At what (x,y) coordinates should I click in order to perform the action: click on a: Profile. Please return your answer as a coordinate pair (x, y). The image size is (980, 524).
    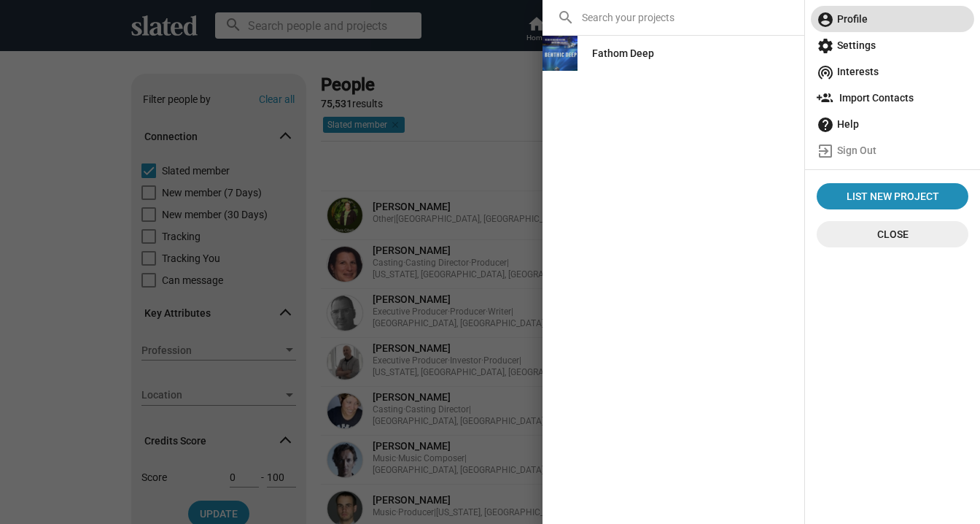
    Looking at the image, I should click on (892, 19).